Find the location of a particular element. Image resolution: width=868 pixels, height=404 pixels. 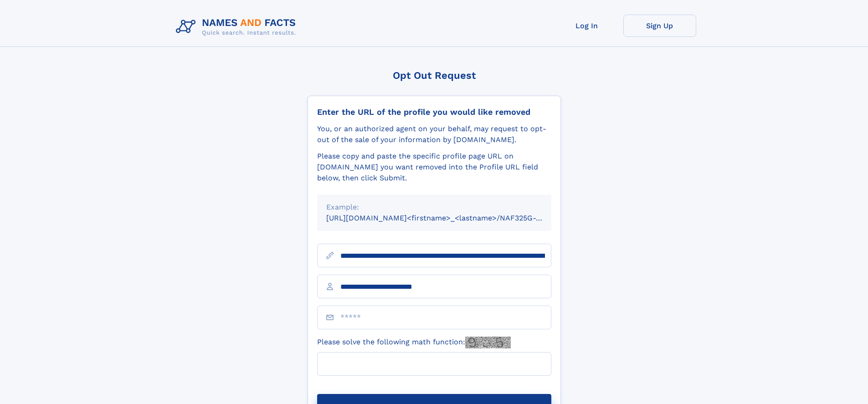

a: Sign Up is located at coordinates (660, 25).